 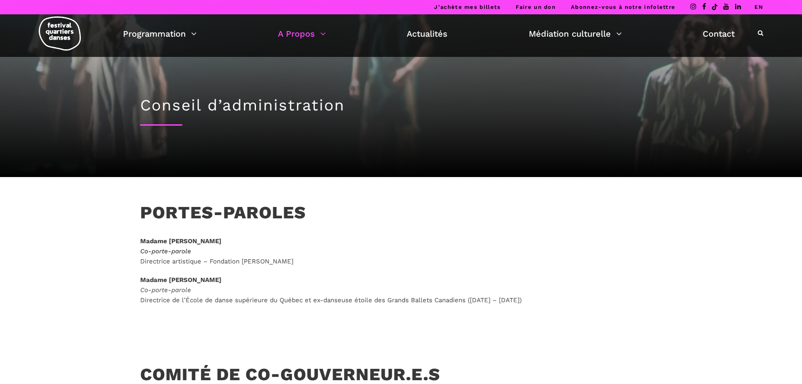 I want to click on a: Abonnez-vous à notre infolettre, so click(x=623, y=7).